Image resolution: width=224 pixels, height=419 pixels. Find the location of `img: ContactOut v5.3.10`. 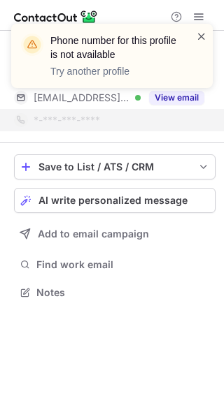

img: ContactOut v5.3.10 is located at coordinates (56, 17).